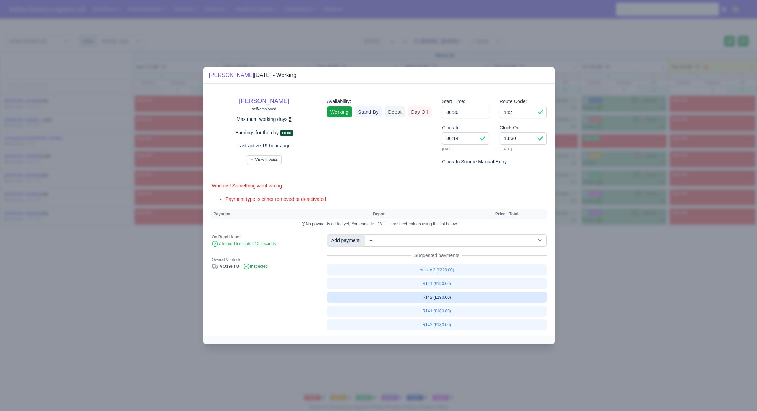 The height and width of the screenshot is (411, 757). Describe the element at coordinates (264, 260) in the screenshot. I see `div: Owned Vehhicle:` at that location.